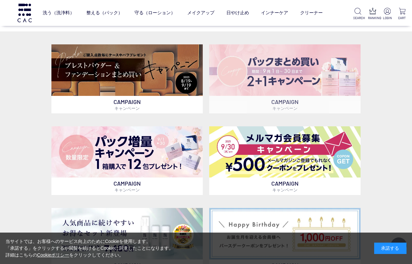 This screenshot has height=264, width=412. What do you see at coordinates (105, 13) in the screenshot?
I see `a: 整える（パック）` at bounding box center [105, 13].